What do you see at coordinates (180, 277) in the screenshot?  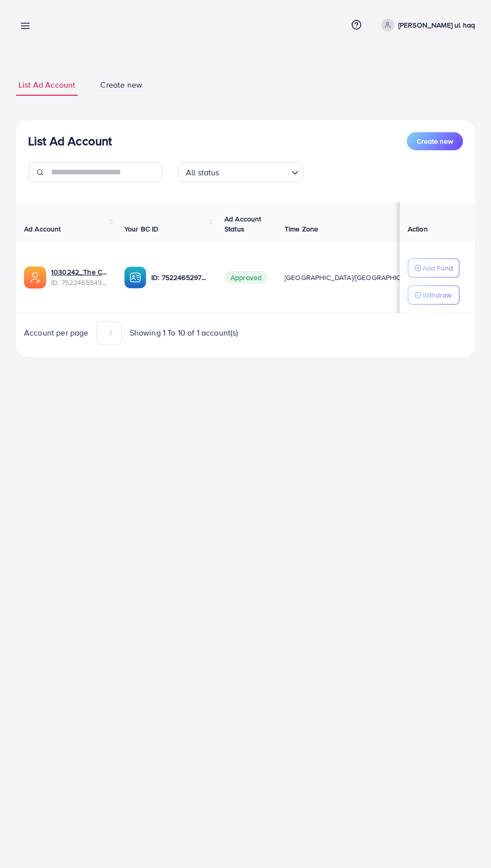 I see `p: ID: 7522465297945837585` at bounding box center [180, 277].